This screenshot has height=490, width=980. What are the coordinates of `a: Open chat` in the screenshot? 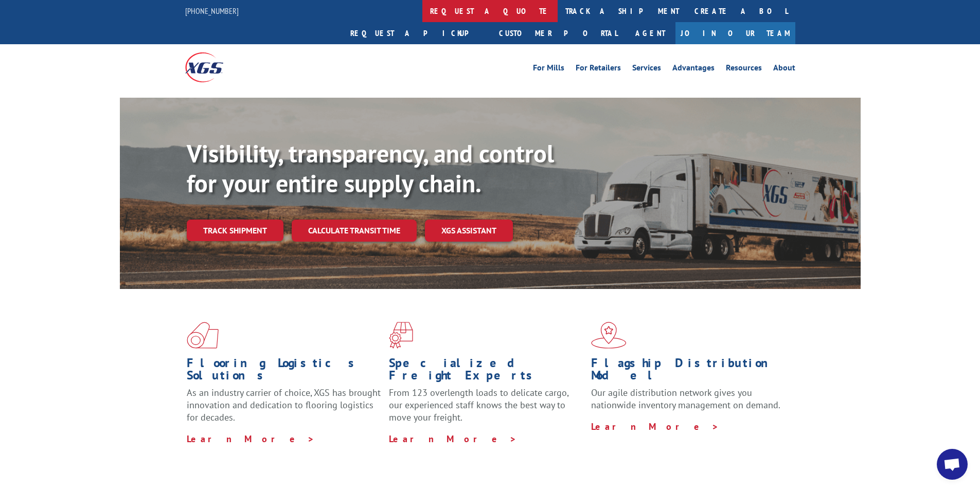 It's located at (952, 464).